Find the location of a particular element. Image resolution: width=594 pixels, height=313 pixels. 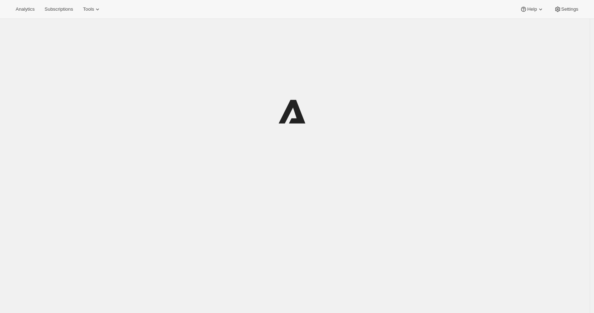

button: Settings is located at coordinates (567, 9).